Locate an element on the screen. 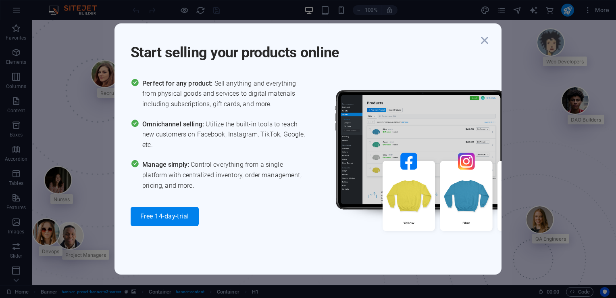 This screenshot has height=298, width=616. h1: Start selling your products online is located at coordinates (304, 48).